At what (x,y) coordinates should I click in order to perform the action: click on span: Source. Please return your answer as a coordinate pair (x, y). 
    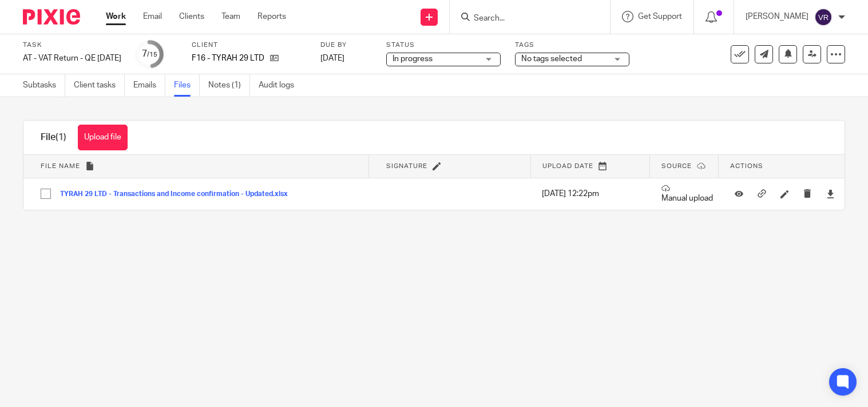
    Looking at the image, I should click on (677, 166).